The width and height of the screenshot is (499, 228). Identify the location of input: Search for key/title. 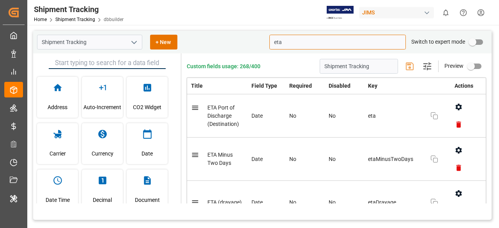
(338, 42).